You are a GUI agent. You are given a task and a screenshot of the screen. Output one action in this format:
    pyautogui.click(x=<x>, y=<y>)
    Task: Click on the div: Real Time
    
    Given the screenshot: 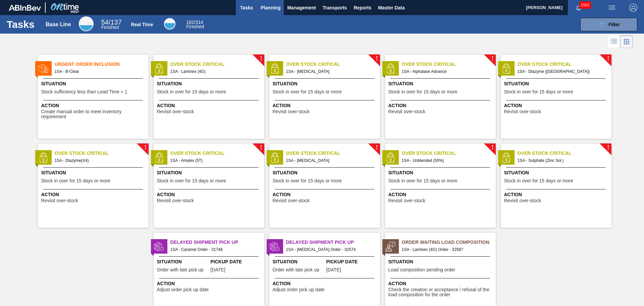 What is the action you would take?
    pyautogui.click(x=142, y=25)
    